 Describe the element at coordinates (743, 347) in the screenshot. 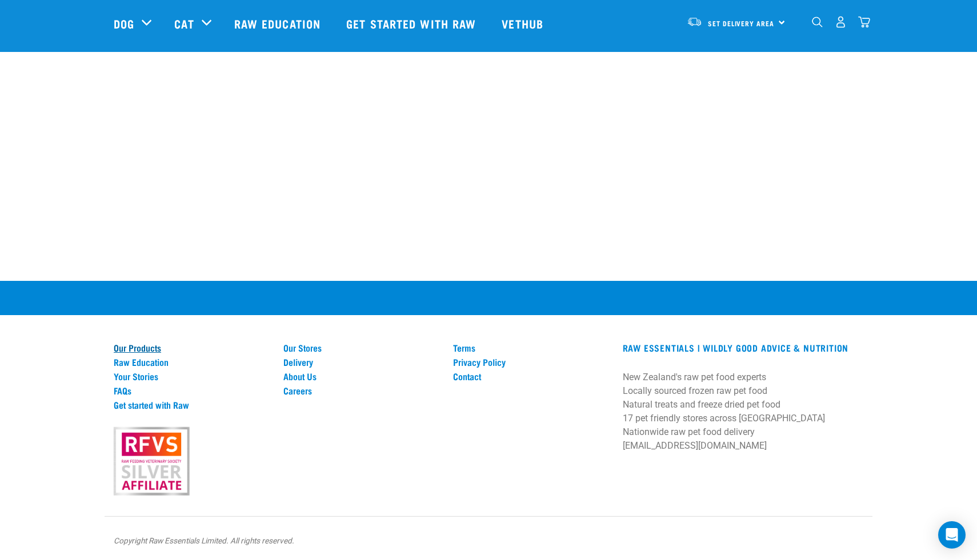

I see `h3: RAW ESSENTIALS | Wildly Good Advice & Nutrition` at that location.